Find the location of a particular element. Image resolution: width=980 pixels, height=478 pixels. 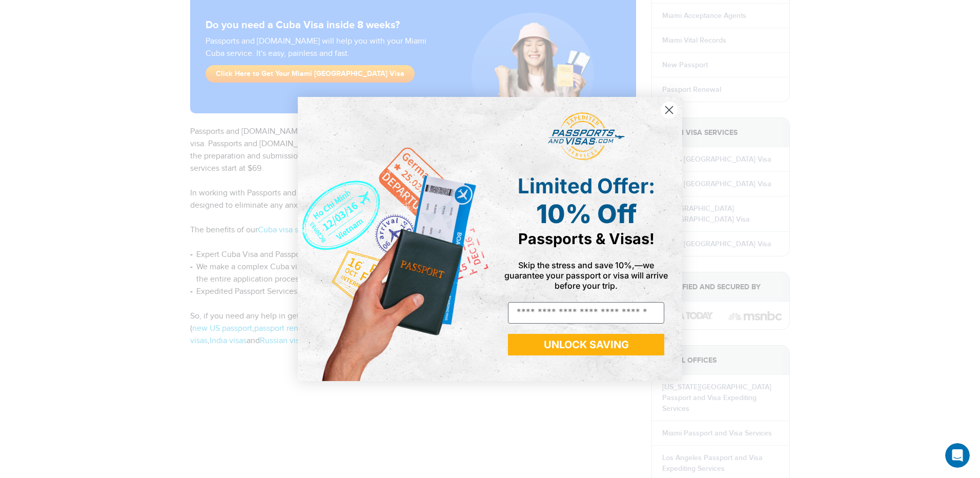

img: de9cda0d-0715-46ca-9a25-073762a91ba7.png is located at coordinates (394, 238).